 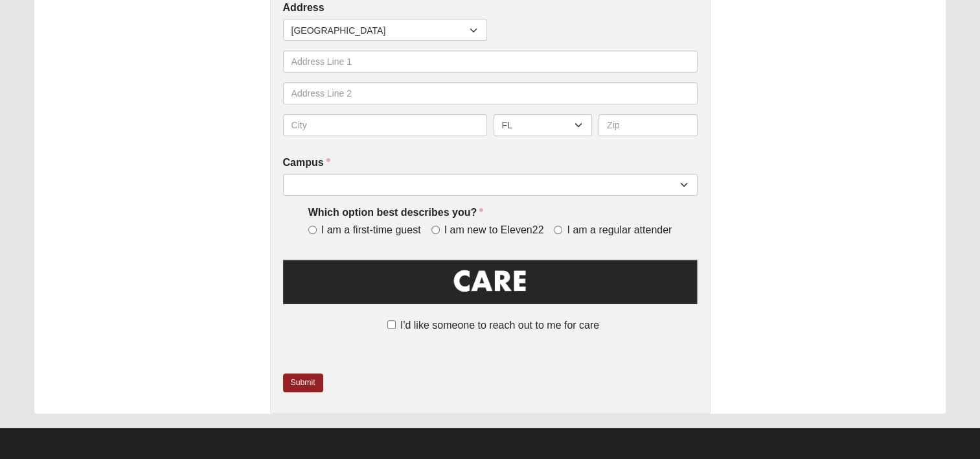 I want to click on input: Address Line 2, so click(x=490, y=94).